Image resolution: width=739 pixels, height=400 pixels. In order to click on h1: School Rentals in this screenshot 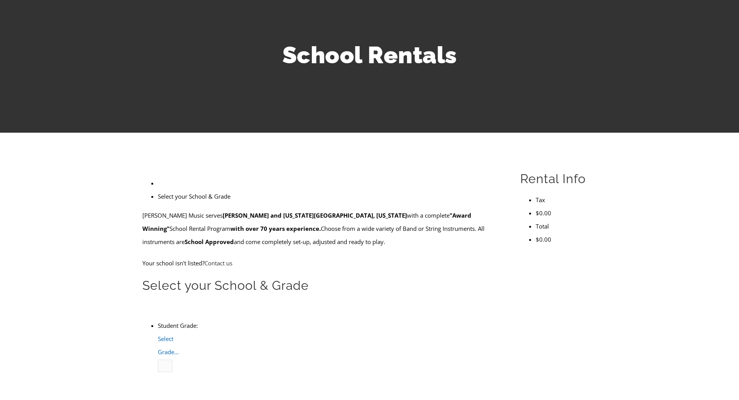, I will do `click(370, 55)`.